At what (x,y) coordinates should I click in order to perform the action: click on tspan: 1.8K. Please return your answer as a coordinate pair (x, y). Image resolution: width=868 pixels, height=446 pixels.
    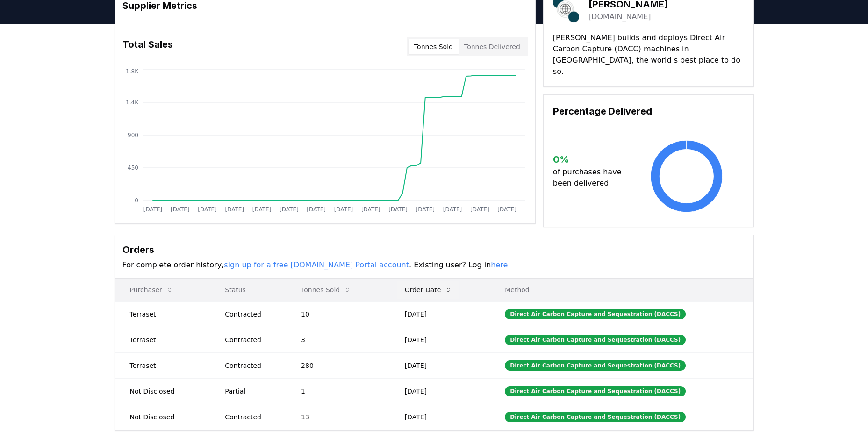
    Looking at the image, I should click on (132, 72).